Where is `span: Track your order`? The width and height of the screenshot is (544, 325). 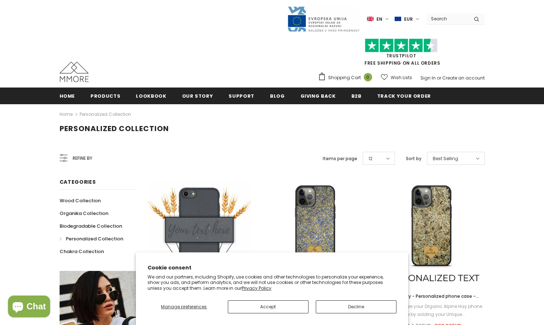
span: Track your order is located at coordinates (404, 96).